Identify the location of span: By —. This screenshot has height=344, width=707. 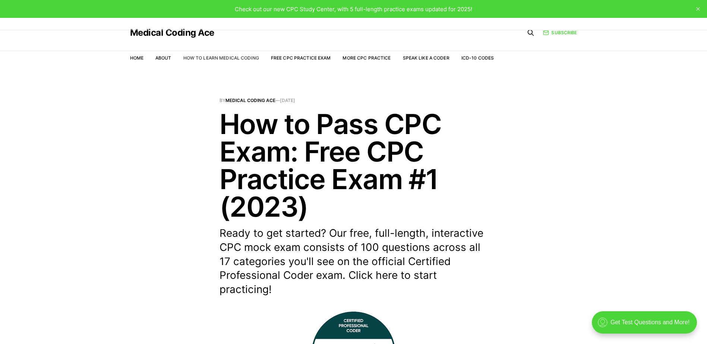
(354, 101).